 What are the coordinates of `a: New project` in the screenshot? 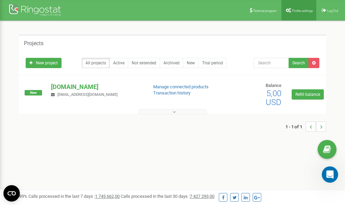 It's located at (43, 63).